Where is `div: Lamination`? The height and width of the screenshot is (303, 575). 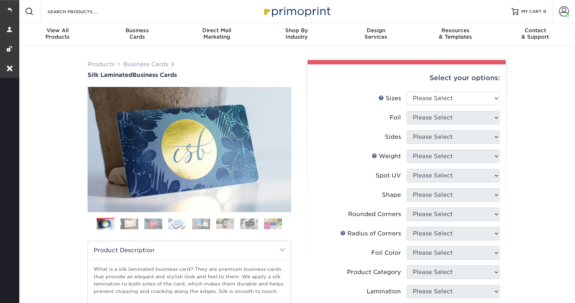 div: Lamination is located at coordinates (384, 291).